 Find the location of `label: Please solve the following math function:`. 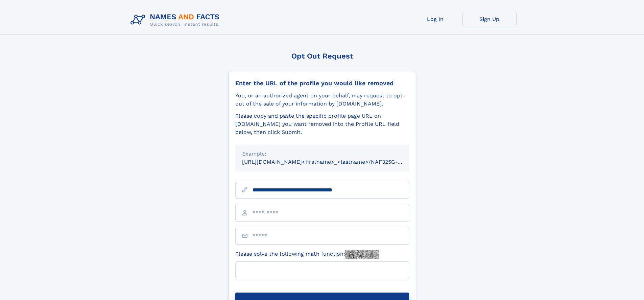

label: Please solve the following math function: is located at coordinates (307, 254).